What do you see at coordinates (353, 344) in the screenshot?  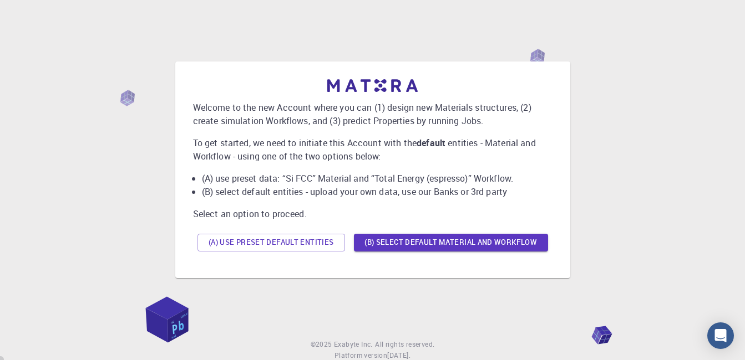 I see `span: Exabyte Inc.` at bounding box center [353, 344].